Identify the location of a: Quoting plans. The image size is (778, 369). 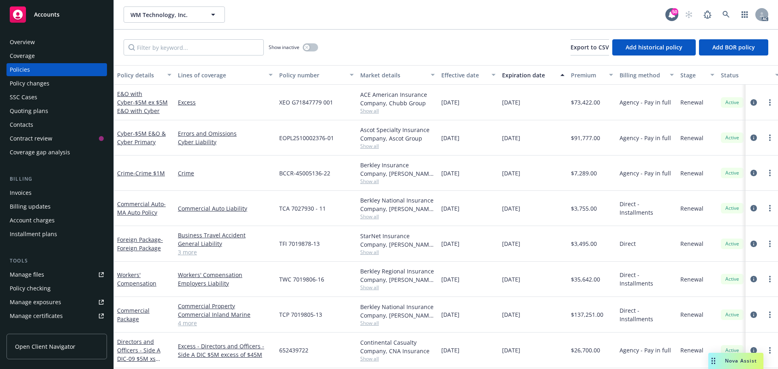
(57, 111).